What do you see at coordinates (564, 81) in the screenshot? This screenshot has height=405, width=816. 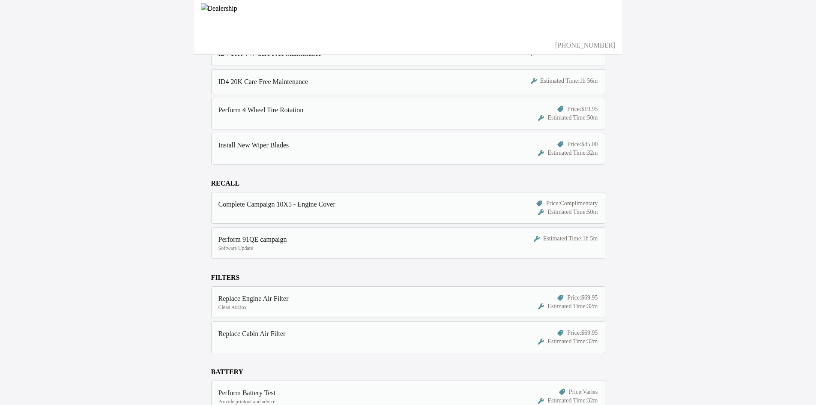 I see `div: Estimated Time: 1h 56m` at bounding box center [564, 81].